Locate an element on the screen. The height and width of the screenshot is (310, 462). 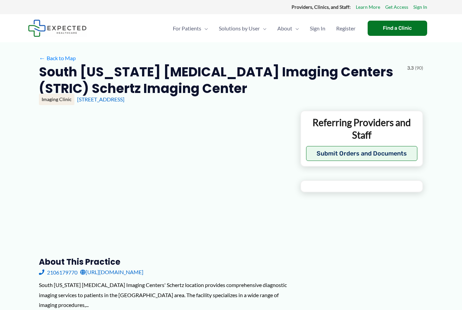
p: Referring Providers and Staff is located at coordinates (361, 128).